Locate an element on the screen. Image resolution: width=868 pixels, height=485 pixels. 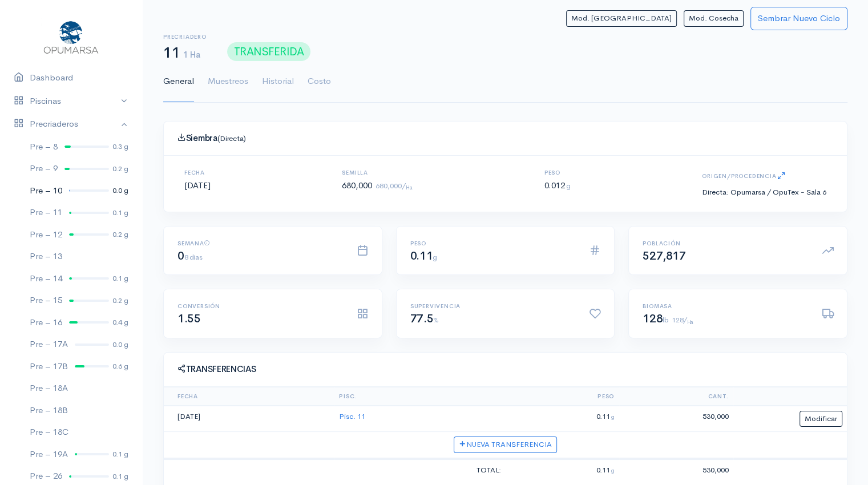
div: Pre – 8 is located at coordinates (43, 147).